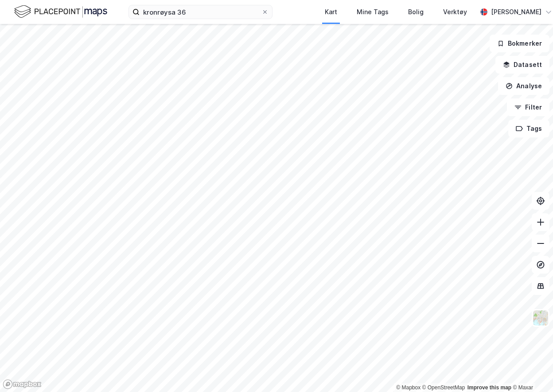 The width and height of the screenshot is (553, 392). I want to click on div: Kontrollprogram for chat, so click(531, 370).